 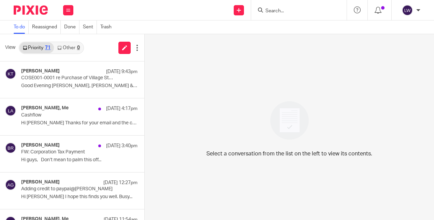 What do you see at coordinates (107, 27) in the screenshot?
I see `a: Trash` at bounding box center [107, 27].